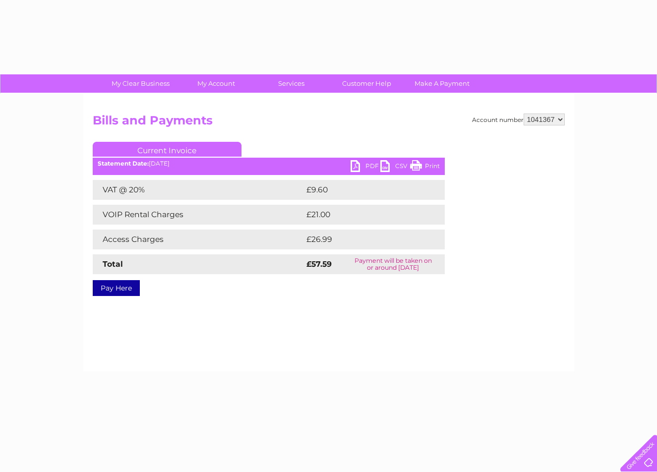 Image resolution: width=657 pixels, height=472 pixels. Describe the element at coordinates (365, 240) in the screenshot. I see `td: £26.99` at that location.